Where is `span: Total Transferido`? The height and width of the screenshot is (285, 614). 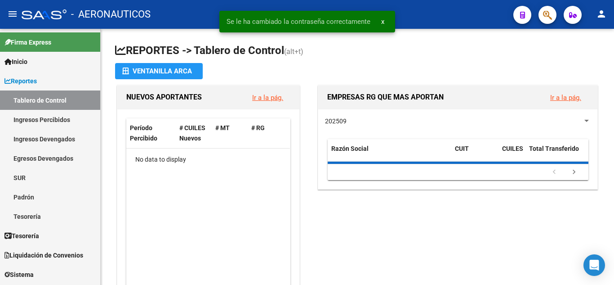
span: Total Transferido is located at coordinates (554, 148).